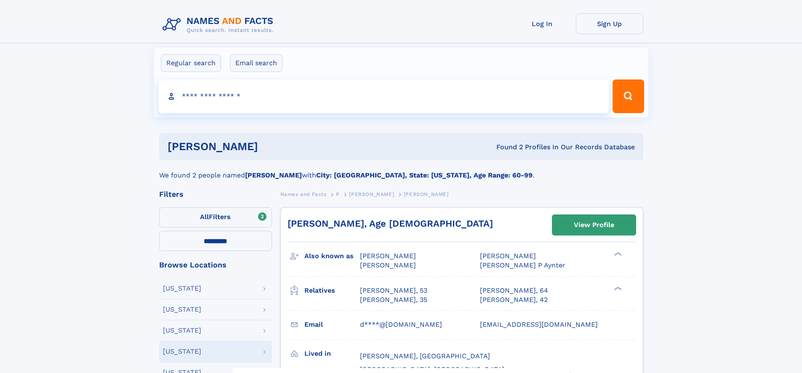 The image size is (802, 373). Describe the element at coordinates (594, 225) in the screenshot. I see `div: View Profile` at that location.